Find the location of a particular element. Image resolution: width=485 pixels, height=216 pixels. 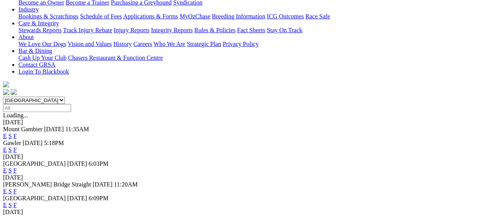

a: Applications & Forms is located at coordinates (151, 16).